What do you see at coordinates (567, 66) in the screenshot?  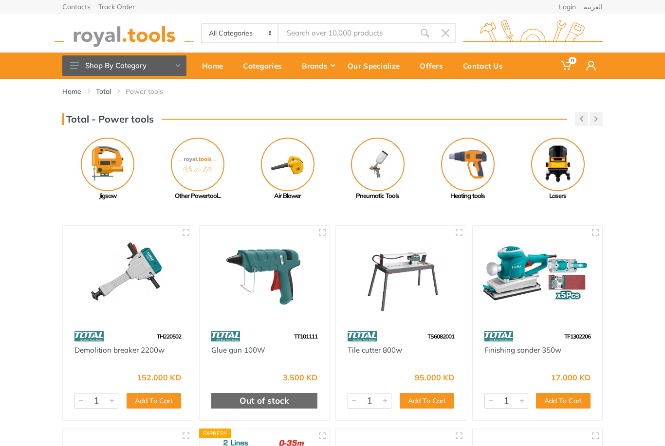 I see `a: 0` at bounding box center [567, 66].